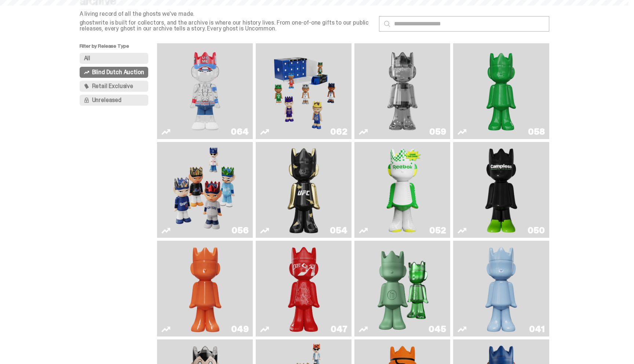  Describe the element at coordinates (537, 231) in the screenshot. I see `div: 050` at that location.